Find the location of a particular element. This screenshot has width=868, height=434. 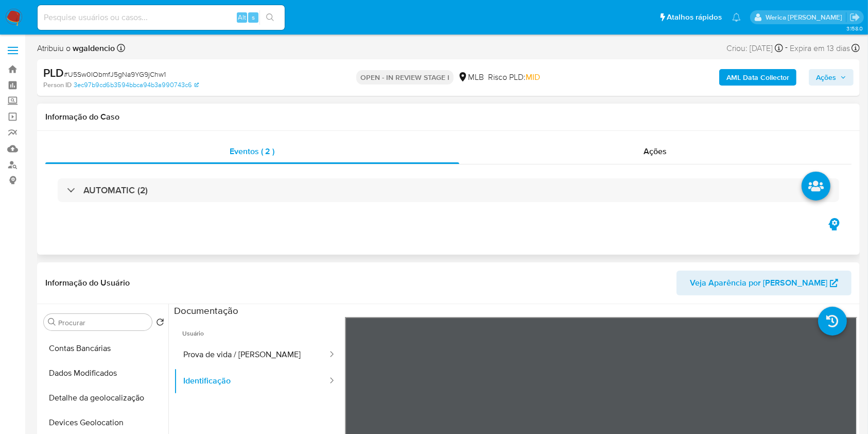

a: Sair is located at coordinates (855, 17).